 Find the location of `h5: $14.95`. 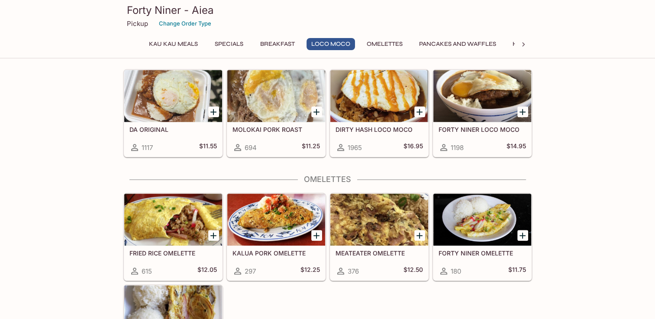

h5: $14.95 is located at coordinates (516, 148).